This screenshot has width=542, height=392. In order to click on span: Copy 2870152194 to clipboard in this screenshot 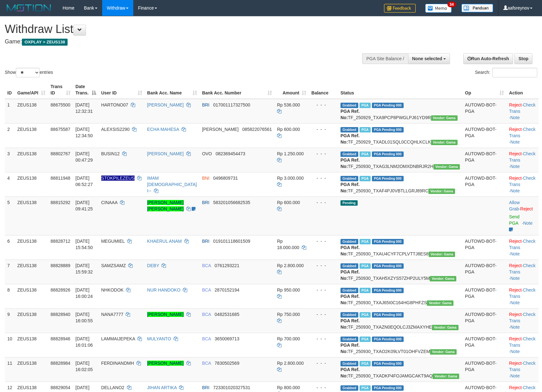, I will do `click(227, 290)`.